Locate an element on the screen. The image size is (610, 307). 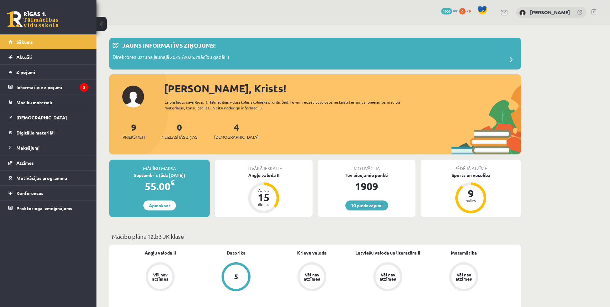
legend: Informatīvie ziņojumi is located at coordinates (52, 87).